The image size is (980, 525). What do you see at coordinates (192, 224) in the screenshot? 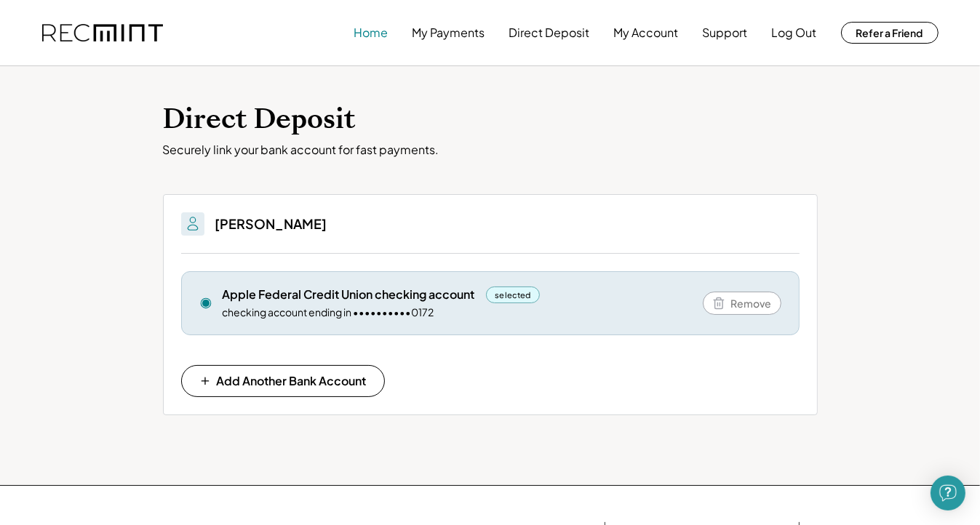
I see `img: People.svg` at bounding box center [192, 224].